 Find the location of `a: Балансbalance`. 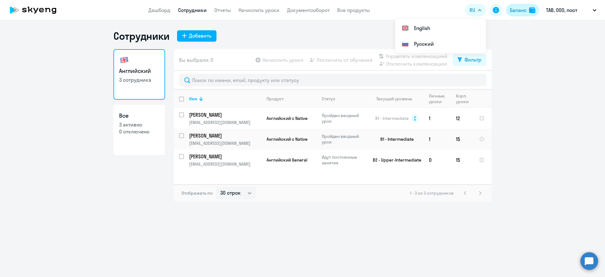

a: Балансbalance is located at coordinates (522, 10).